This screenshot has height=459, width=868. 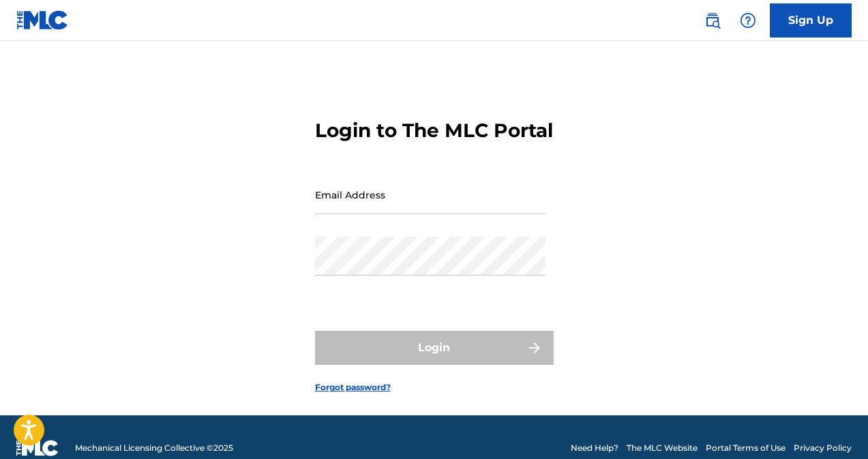 What do you see at coordinates (745, 448) in the screenshot?
I see `a: Portal Terms of Use` at bounding box center [745, 448].